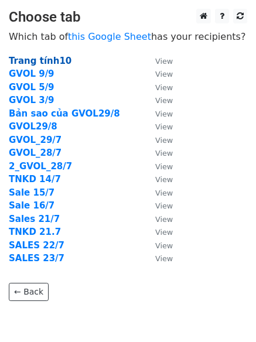  Describe the element at coordinates (227, 314) in the screenshot. I see `div: Chat Widget` at that location.